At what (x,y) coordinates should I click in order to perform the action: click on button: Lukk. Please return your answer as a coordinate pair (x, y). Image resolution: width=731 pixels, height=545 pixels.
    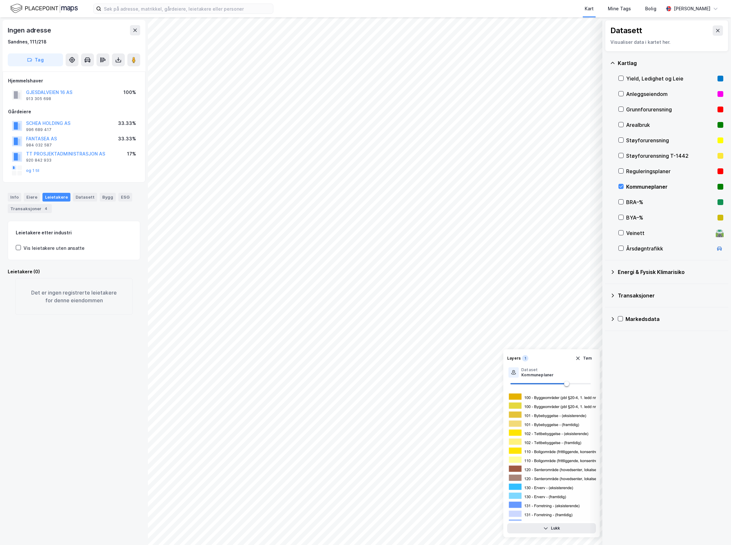
    Looking at the image, I should click on (552, 528).